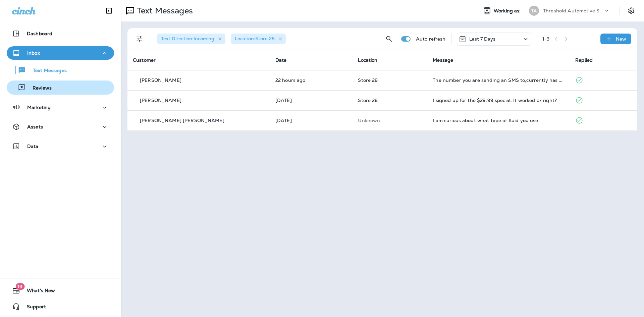 This screenshot has width=644, height=317. Describe the element at coordinates (61, 127) in the screenshot. I see `button: Assets` at that location.